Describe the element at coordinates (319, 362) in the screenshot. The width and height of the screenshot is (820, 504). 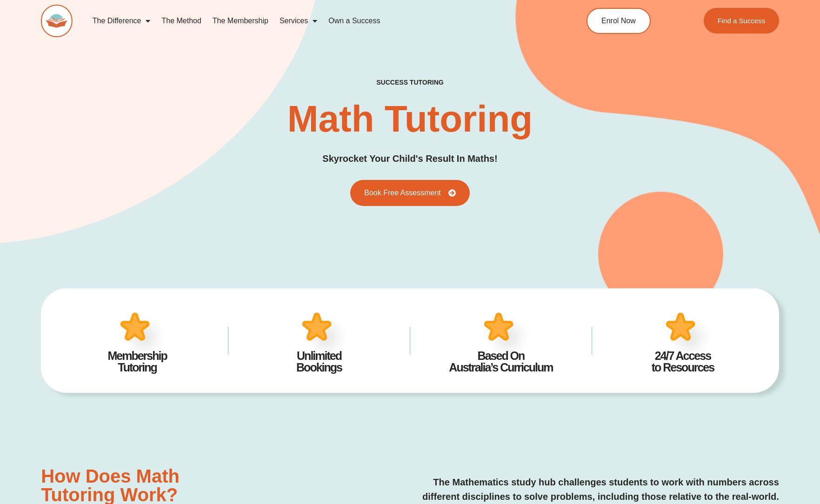
I see `h4: Unlimited Bookings` at that location.